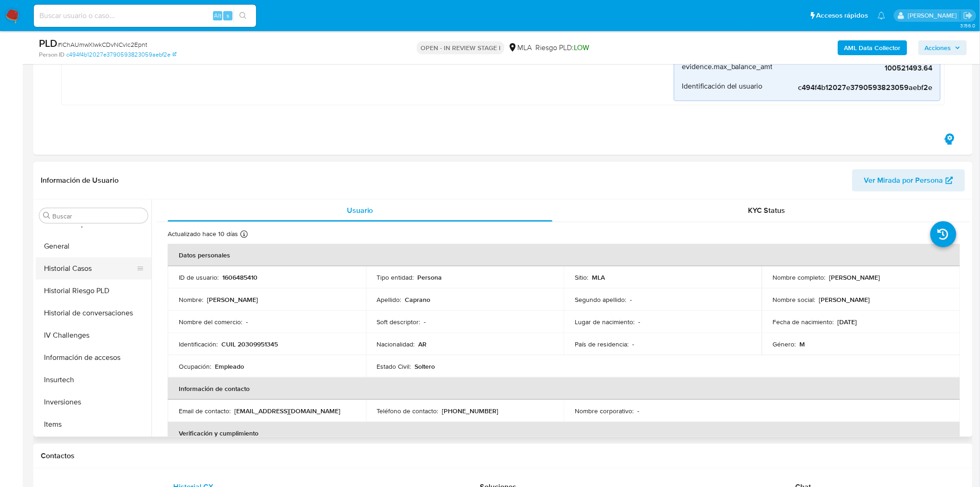  I want to click on button: Ver Mirada por Persona, so click(909, 180).